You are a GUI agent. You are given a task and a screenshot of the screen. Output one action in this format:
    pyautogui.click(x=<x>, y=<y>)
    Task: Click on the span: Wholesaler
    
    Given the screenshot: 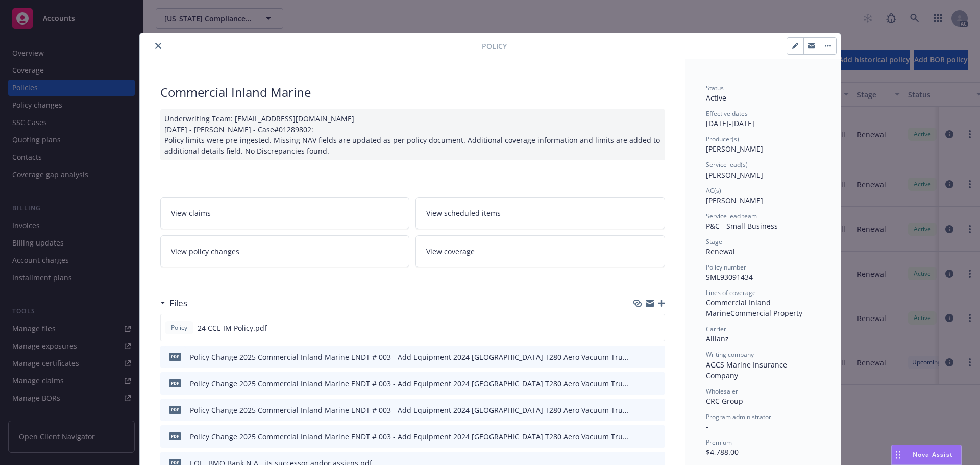 What is the action you would take?
    pyautogui.click(x=722, y=391)
    